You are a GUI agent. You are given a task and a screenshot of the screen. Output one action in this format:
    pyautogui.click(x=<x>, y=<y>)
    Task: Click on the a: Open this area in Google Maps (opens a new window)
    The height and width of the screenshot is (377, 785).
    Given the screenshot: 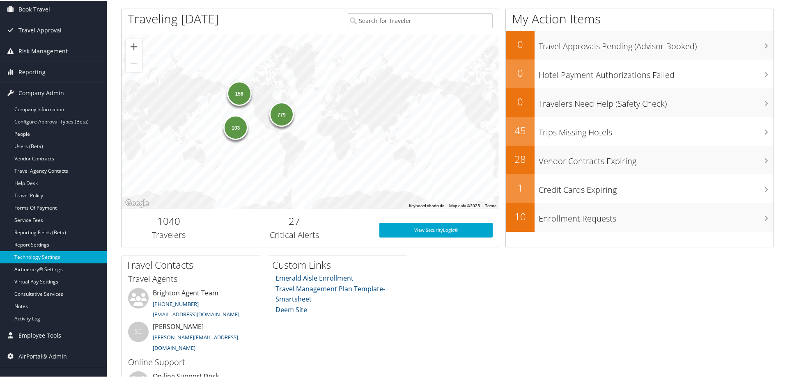 What is the action you would take?
    pyautogui.click(x=137, y=203)
    